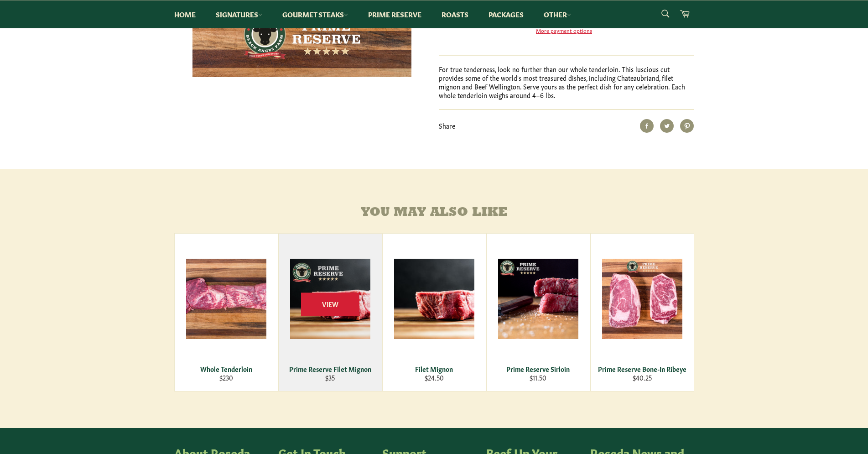  What do you see at coordinates (642, 369) in the screenshot?
I see `div: Prime Reserve Bone-In Ribeye` at bounding box center [642, 369].